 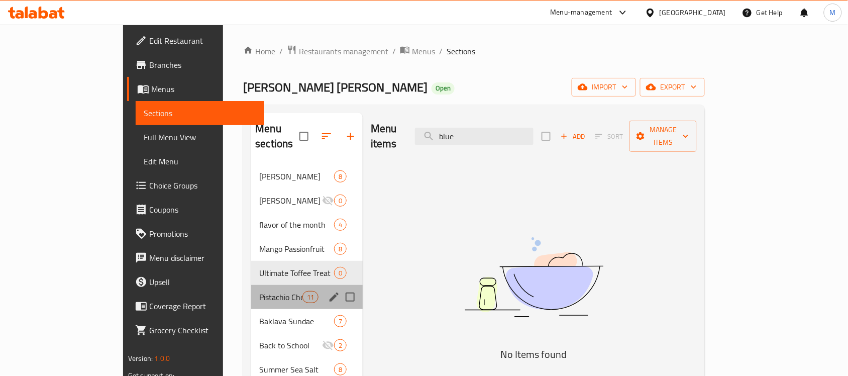 What do you see at coordinates (307, 249) in the screenshot?
I see `div: Mango Passionfruit8` at bounding box center [307, 249].